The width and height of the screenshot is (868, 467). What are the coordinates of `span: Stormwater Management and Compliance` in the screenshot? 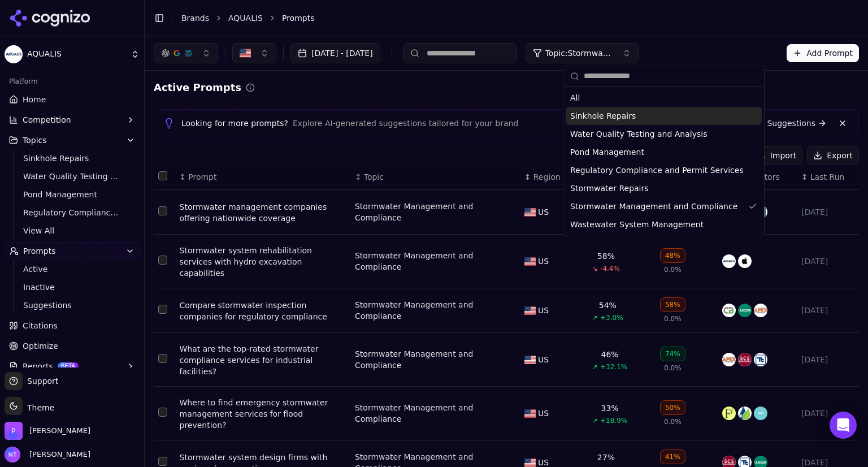 It's located at (654, 206).